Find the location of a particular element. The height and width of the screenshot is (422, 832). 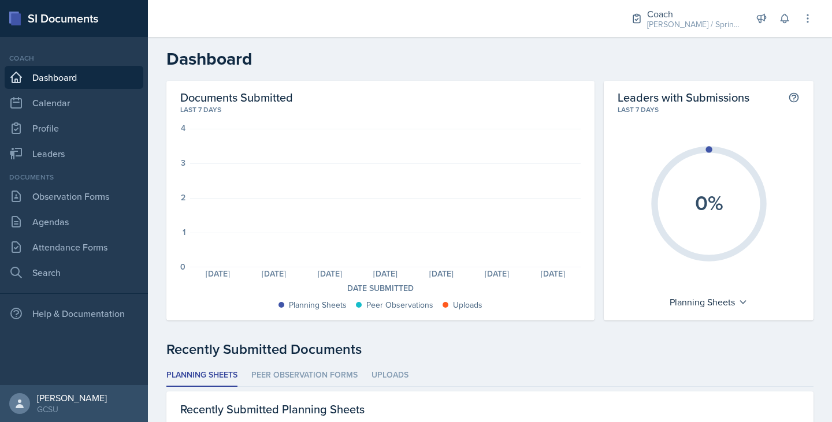

div: Peer Observations is located at coordinates (400, 305).